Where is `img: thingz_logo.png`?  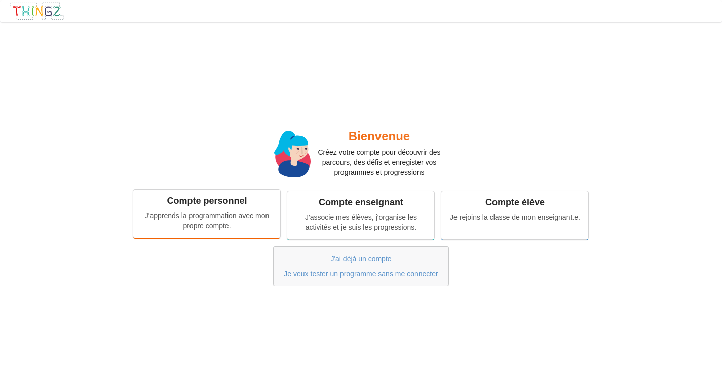
img: thingz_logo.png is located at coordinates (37, 11).